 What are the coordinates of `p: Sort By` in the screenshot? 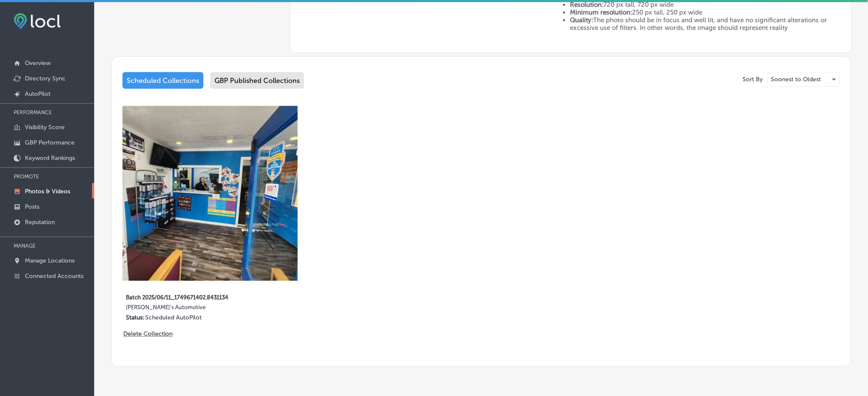 It's located at (753, 79).